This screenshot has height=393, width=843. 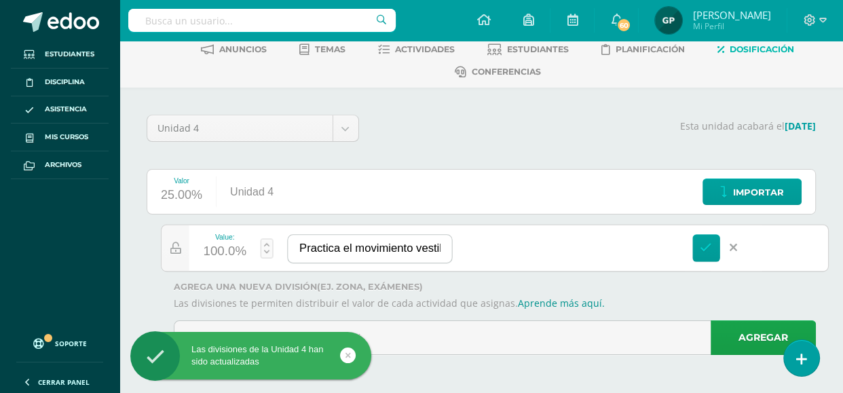 What do you see at coordinates (262, 20) in the screenshot?
I see `input: Busca un usuario...` at bounding box center [262, 20].